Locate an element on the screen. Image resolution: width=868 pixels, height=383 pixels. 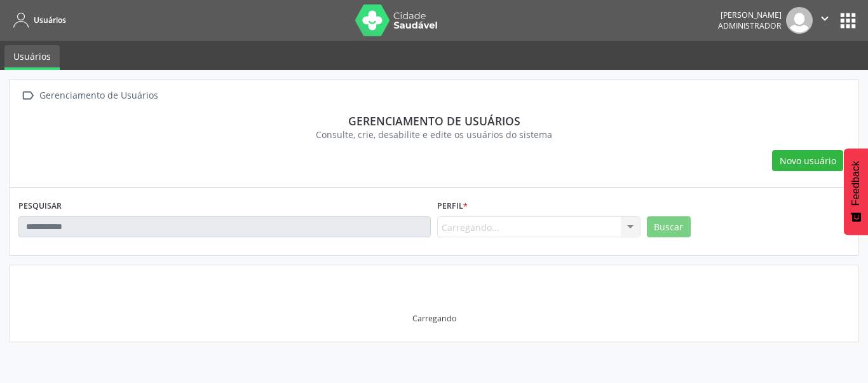
button: Feedback - Mostrar pesquisa is located at coordinates (856, 191).